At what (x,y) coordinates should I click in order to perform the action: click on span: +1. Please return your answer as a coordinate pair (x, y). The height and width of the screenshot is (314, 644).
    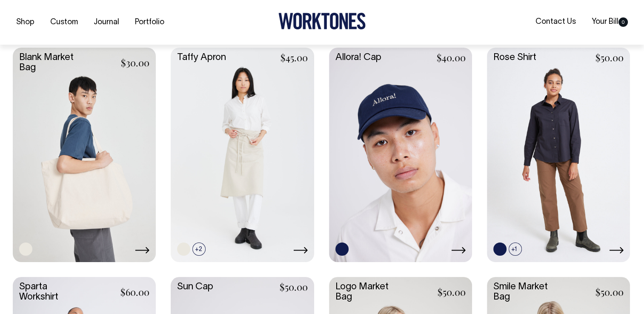
    Looking at the image, I should click on (515, 248).